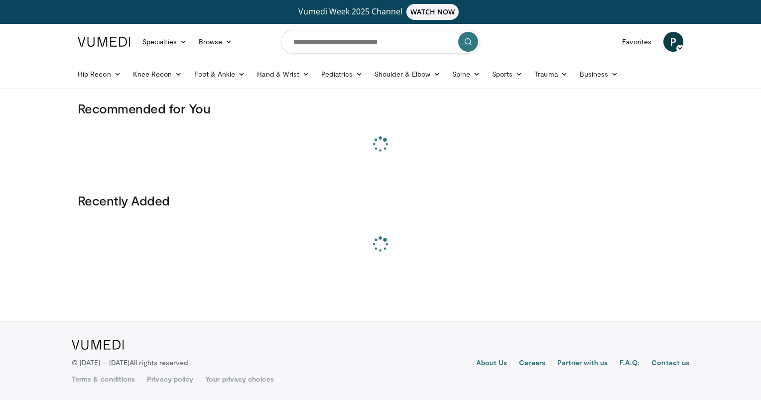 The image size is (761, 400). Describe the element at coordinates (465, 74) in the screenshot. I see `a: Spine` at that location.